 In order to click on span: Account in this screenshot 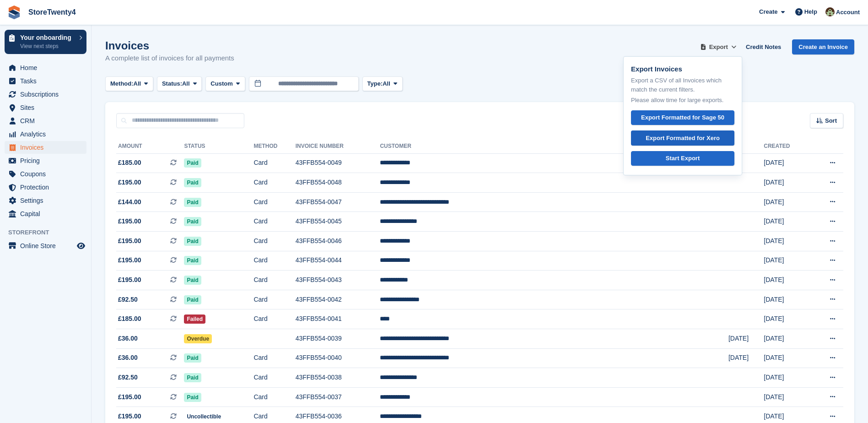, I will do `click(848, 12)`.